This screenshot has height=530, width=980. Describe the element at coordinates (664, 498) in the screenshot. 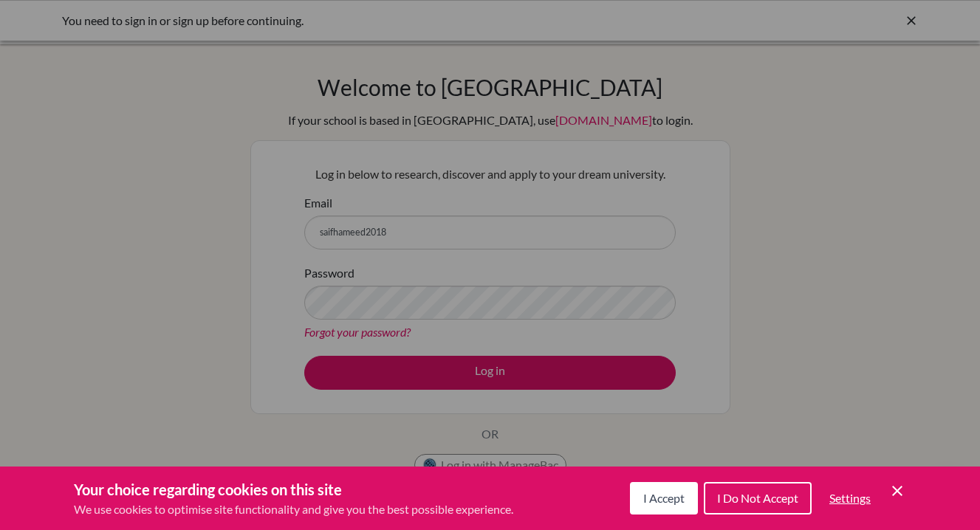

I see `button: I Accept` at that location.